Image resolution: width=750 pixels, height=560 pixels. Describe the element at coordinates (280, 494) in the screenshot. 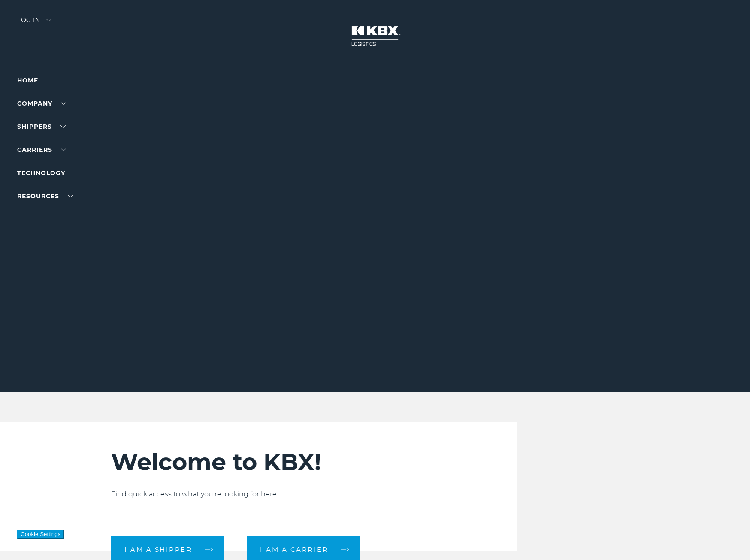

I see `p: Find quick access to what you're looking for here.` at that location.